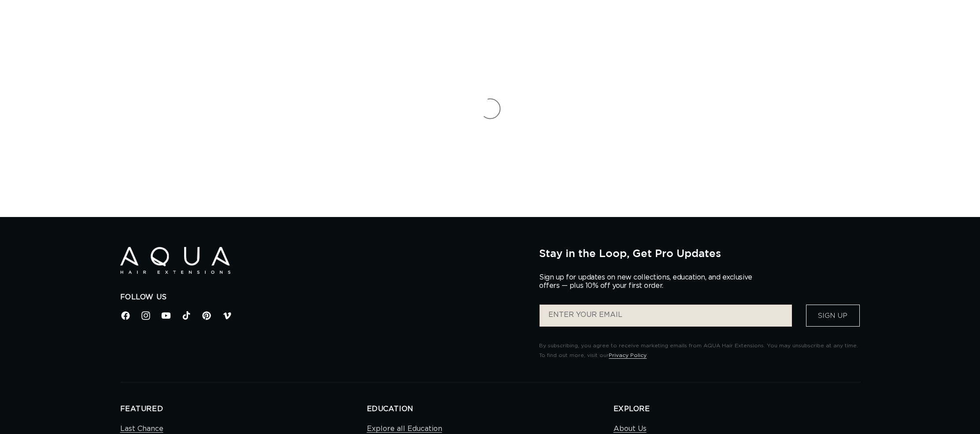 The image size is (980, 434). I want to click on h2: FEATURED, so click(244, 409).